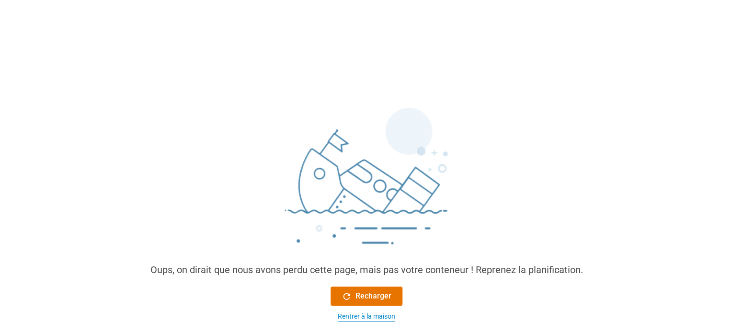 The width and height of the screenshot is (733, 333). What do you see at coordinates (367, 316) in the screenshot?
I see `button: Rentrer à la maison` at bounding box center [367, 316].